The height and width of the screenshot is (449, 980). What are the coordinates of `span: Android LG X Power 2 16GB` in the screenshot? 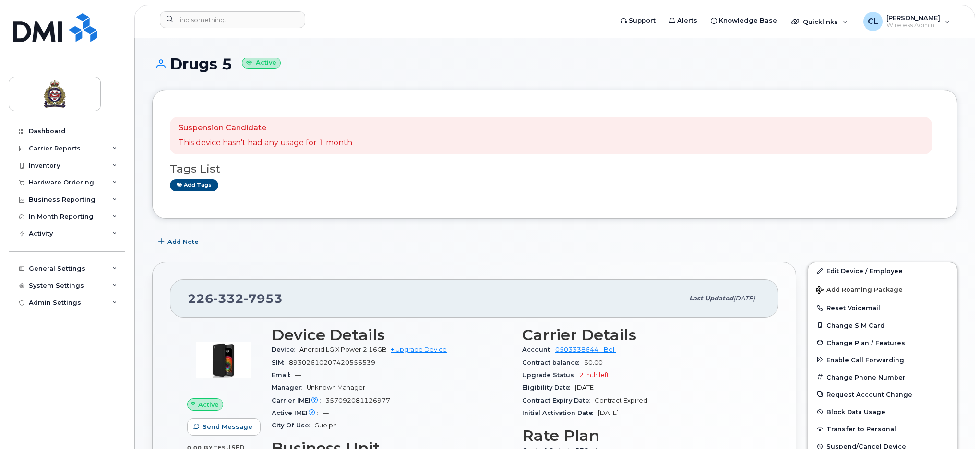 It's located at (343, 350).